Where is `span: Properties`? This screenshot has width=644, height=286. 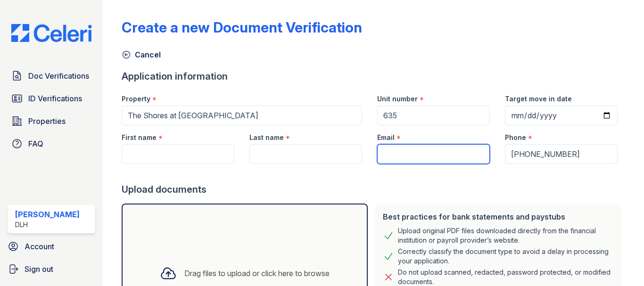
span: Properties is located at coordinates (47, 121).